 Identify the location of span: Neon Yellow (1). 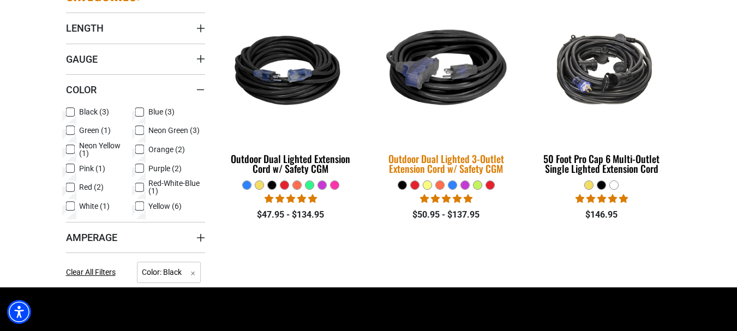
(105, 149).